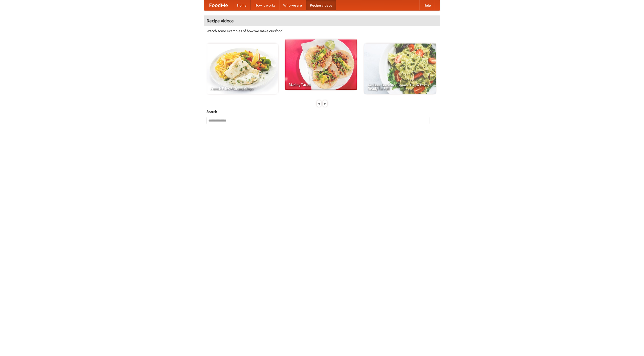  What do you see at coordinates (265, 5) in the screenshot?
I see `a: How it works` at bounding box center [265, 5].